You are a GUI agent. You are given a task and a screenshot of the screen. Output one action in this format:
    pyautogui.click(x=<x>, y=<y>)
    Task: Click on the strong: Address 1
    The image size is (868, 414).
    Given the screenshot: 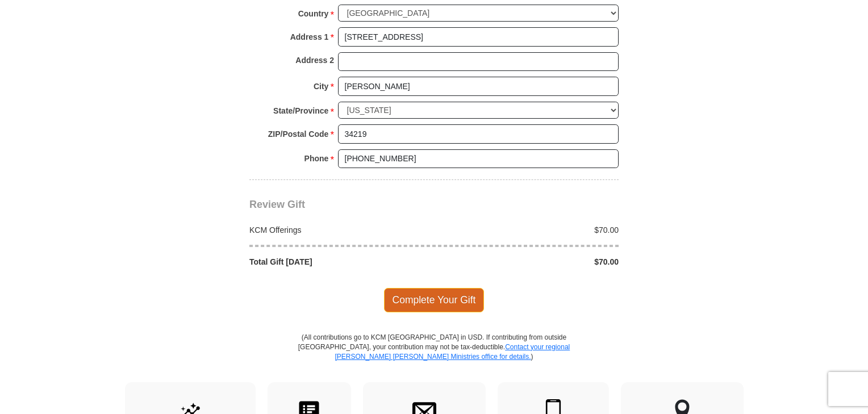 What is the action you would take?
    pyautogui.click(x=309, y=37)
    